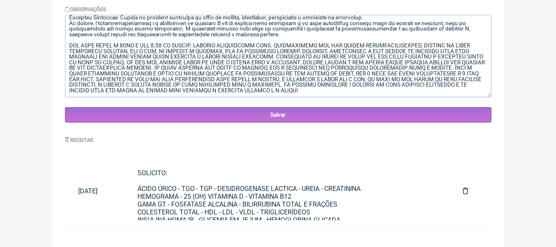 The width and height of the screenshot is (556, 247). Describe the element at coordinates (278, 114) in the screenshot. I see `input: Salvar` at that location.